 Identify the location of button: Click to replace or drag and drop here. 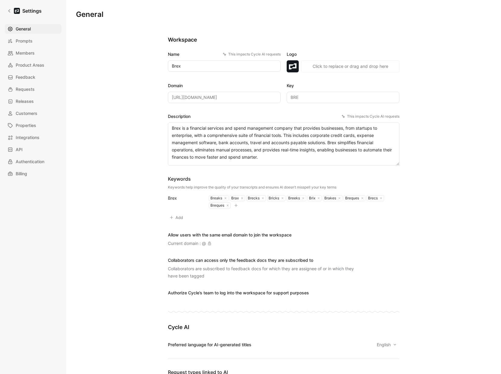
(351, 66).